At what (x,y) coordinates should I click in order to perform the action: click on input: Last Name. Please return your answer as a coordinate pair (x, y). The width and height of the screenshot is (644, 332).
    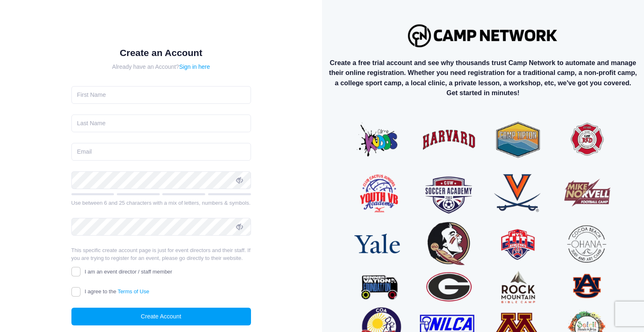
    Looking at the image, I should click on (161, 123).